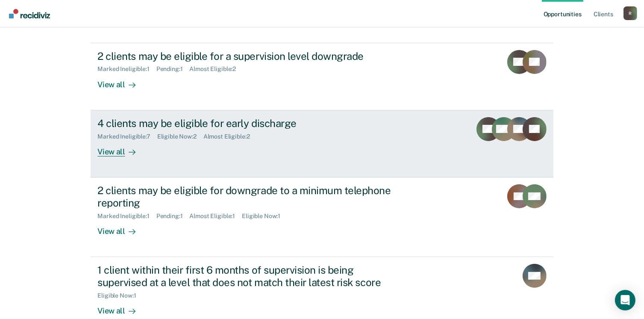  Describe the element at coordinates (322, 144) in the screenshot. I see `a: 4 clients may be eligible for early dischargeMarked Ineligible:7Eligible Now:2Almost Eligible:2Vi...` at that location.